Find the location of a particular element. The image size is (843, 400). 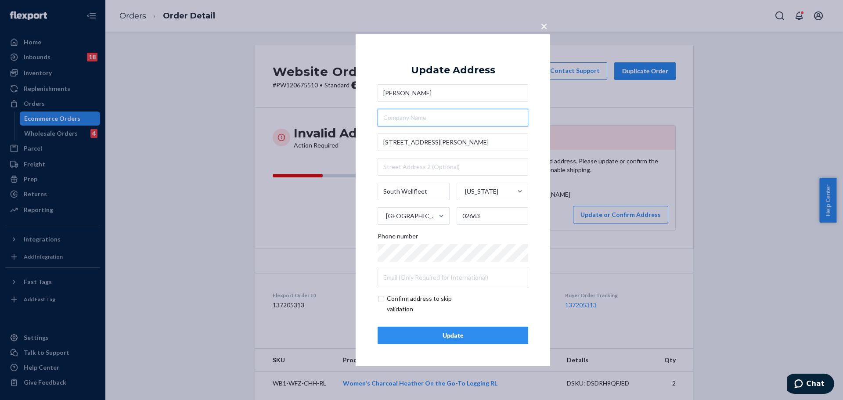

input: ZIP Code is located at coordinates (493, 216).